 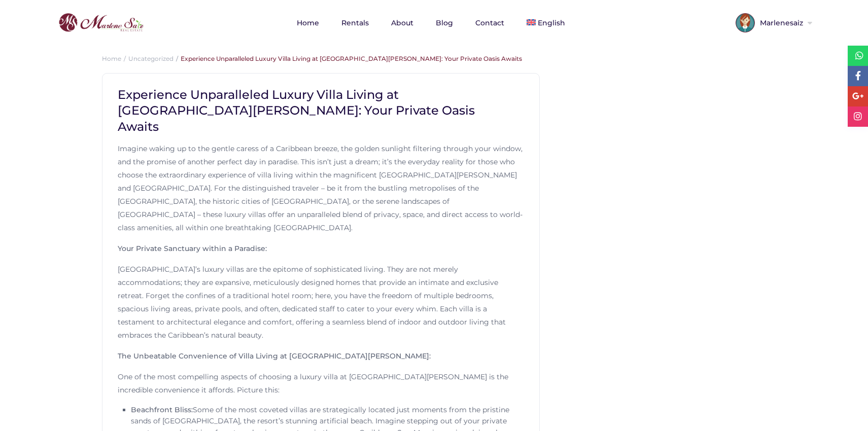 I want to click on strong: Your Private Sanctuary within a Paradise:, so click(x=192, y=248).